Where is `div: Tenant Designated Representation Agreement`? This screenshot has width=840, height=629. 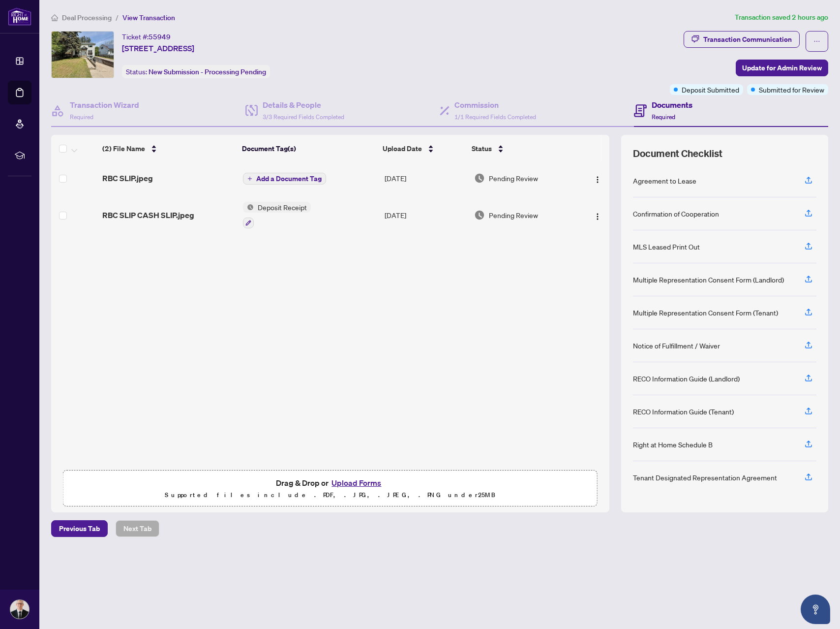
div: Tenant Designated Representation Agreement is located at coordinates (705, 478).